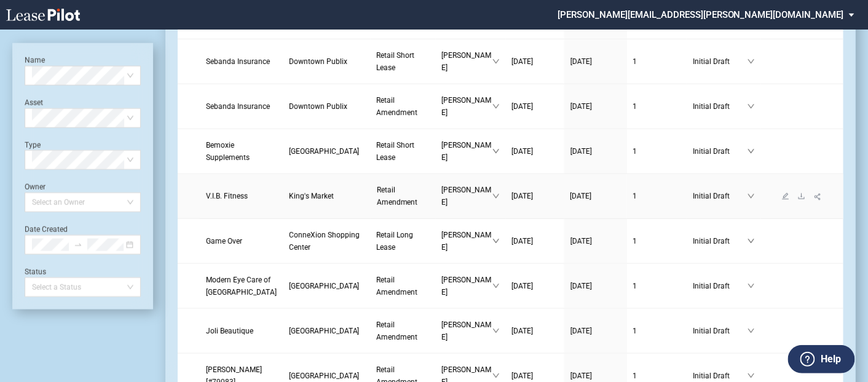 This screenshot has width=868, height=382. What do you see at coordinates (326, 196) in the screenshot?
I see `a: King's Market` at bounding box center [326, 196].